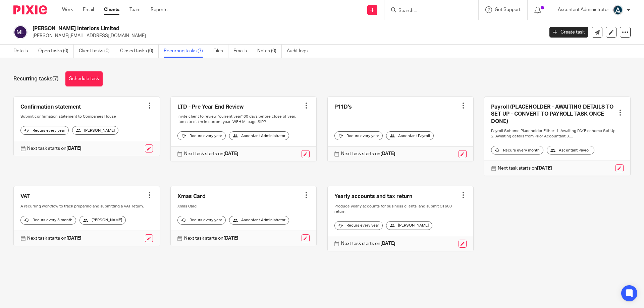  Describe the element at coordinates (569, 32) in the screenshot. I see `a: Create task` at that location.